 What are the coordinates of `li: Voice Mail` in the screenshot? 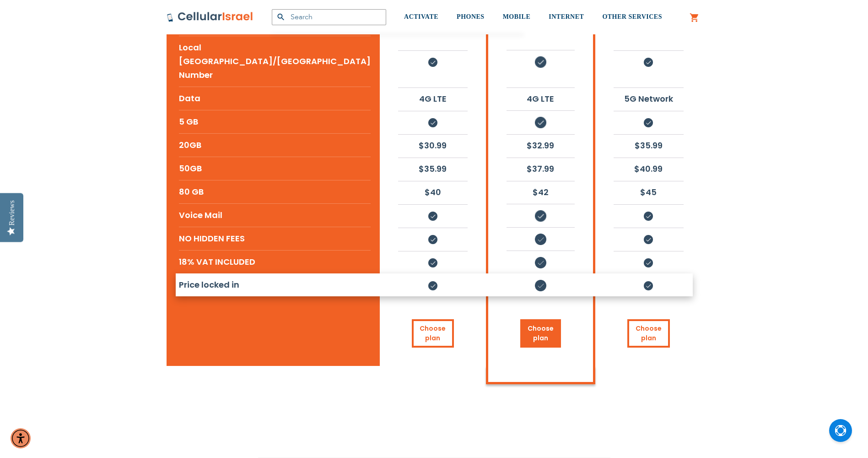 It's located at (275, 214).